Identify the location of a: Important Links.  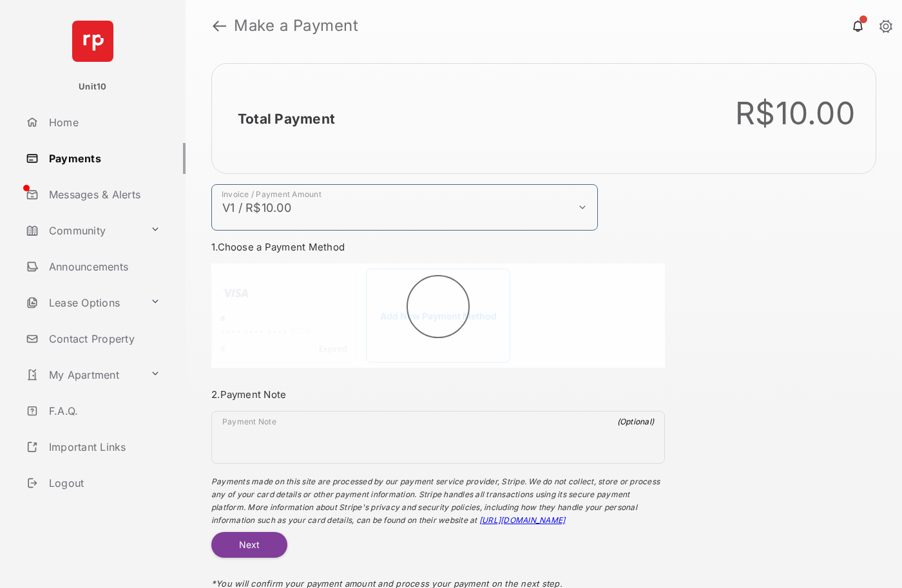
(93, 447).